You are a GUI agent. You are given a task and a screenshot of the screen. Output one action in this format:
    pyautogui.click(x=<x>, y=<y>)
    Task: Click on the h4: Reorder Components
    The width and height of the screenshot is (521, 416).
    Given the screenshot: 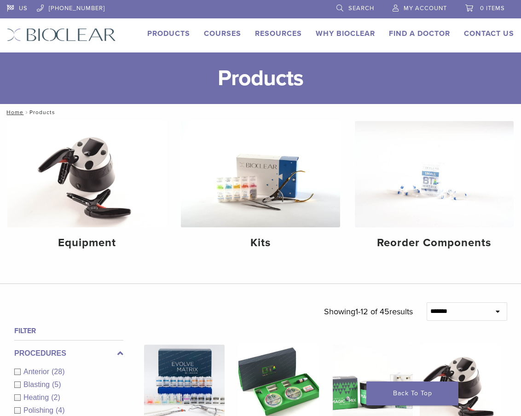 What is the action you would take?
    pyautogui.click(x=434, y=243)
    